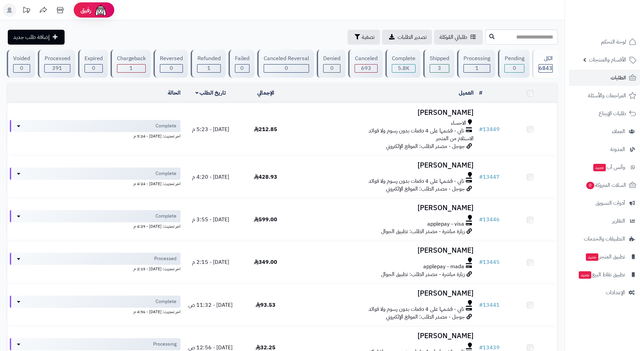 This screenshot has height=351, width=644. Describe the element at coordinates (459, 123) in the screenshot. I see `span: الاحساء` at that location.